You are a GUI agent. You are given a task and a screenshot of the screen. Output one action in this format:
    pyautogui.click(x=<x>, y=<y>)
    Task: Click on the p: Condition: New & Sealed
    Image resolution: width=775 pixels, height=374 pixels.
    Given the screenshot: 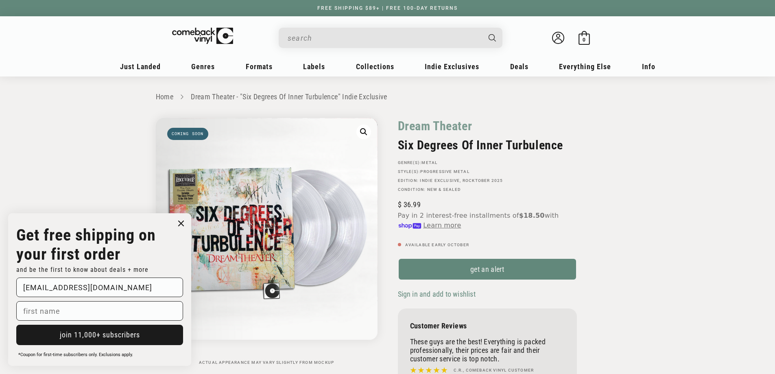 What is the action you would take?
    pyautogui.click(x=487, y=190)
    